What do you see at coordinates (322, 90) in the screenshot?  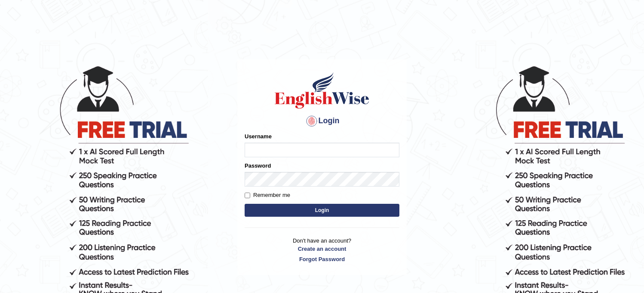 I see `img: Logo of English Wise sign in for intelligent practice with AI` at bounding box center [322, 90].